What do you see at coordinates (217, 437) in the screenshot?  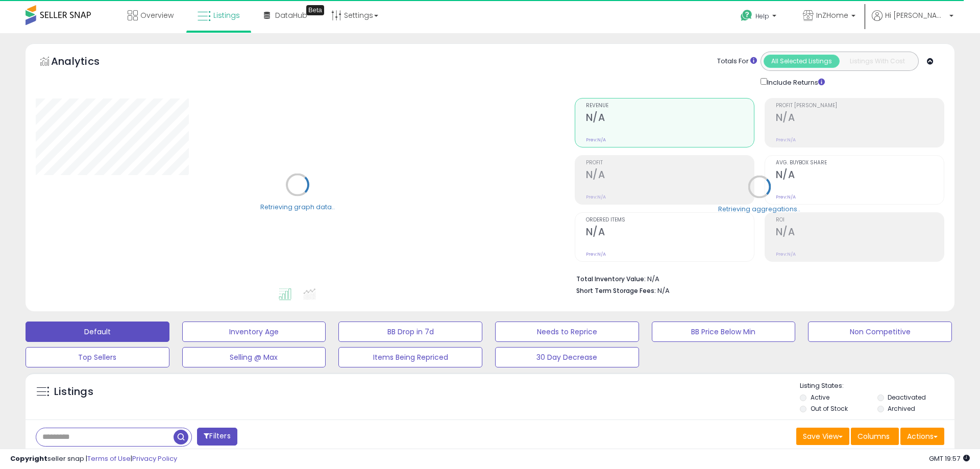 I see `button: Filters` at bounding box center [217, 437].